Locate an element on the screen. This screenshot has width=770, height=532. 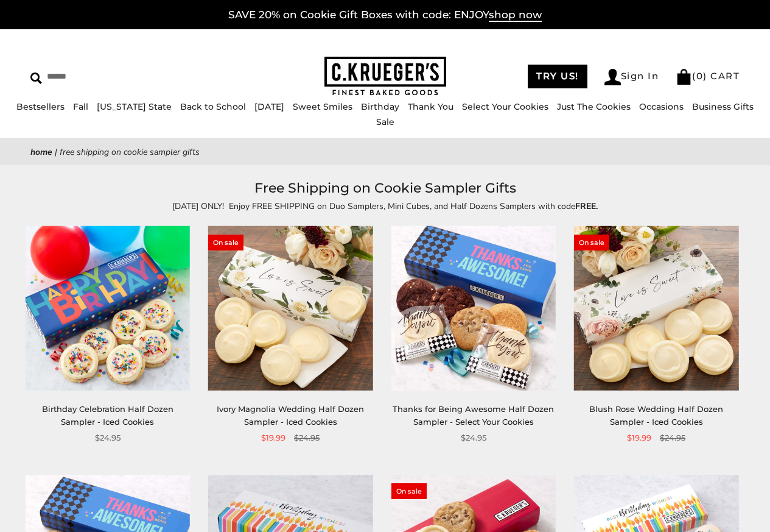
a: Bestsellers is located at coordinates (40, 107).